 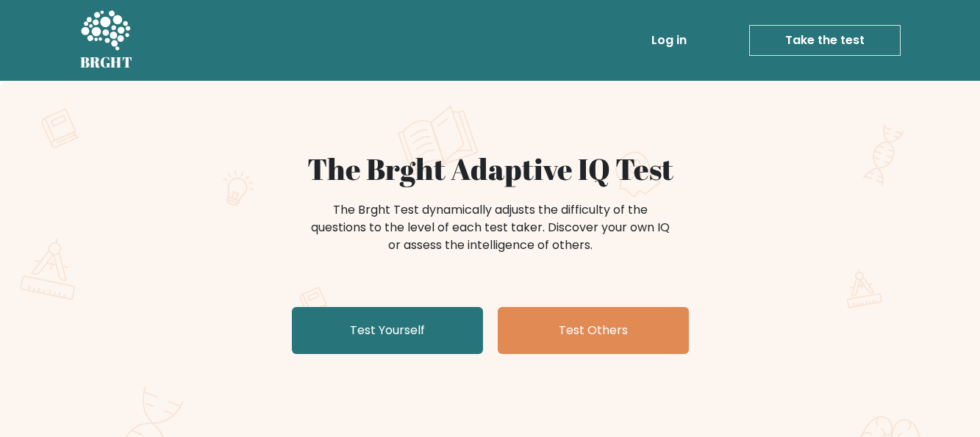 What do you see at coordinates (825, 40) in the screenshot?
I see `a: Take the test` at bounding box center [825, 40].